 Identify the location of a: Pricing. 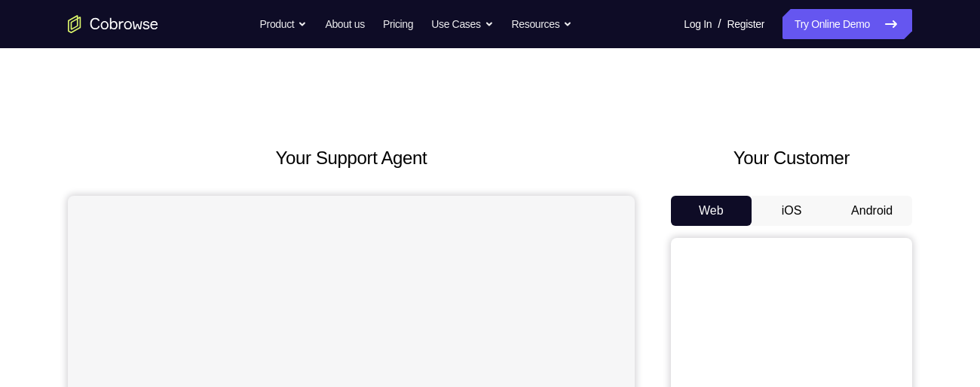
(398, 24).